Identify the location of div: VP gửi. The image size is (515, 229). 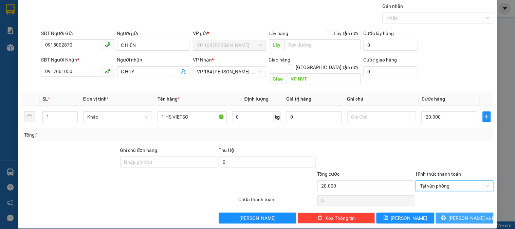
(229, 33).